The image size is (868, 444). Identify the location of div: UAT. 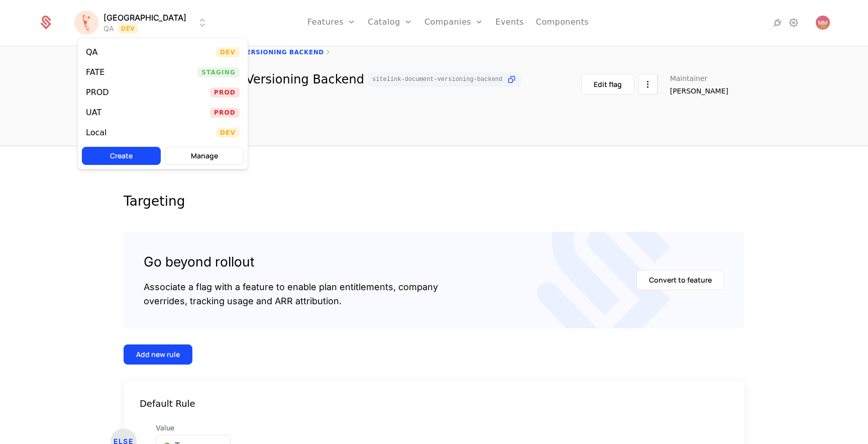
(93, 113).